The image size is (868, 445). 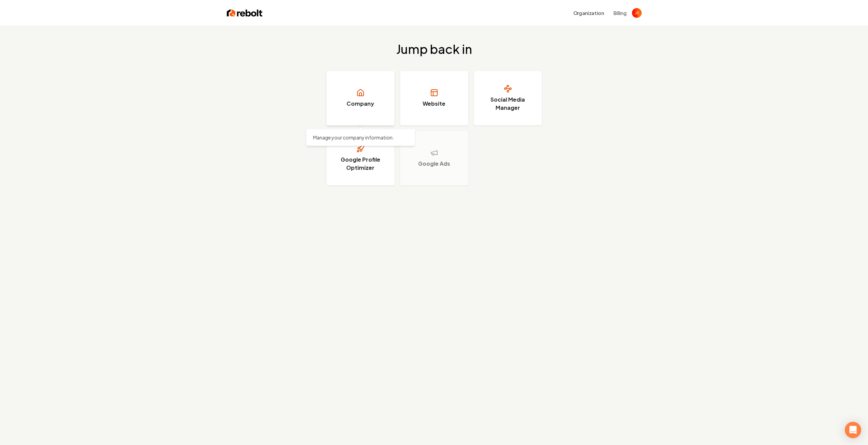 I want to click on button: Billing, so click(x=620, y=13).